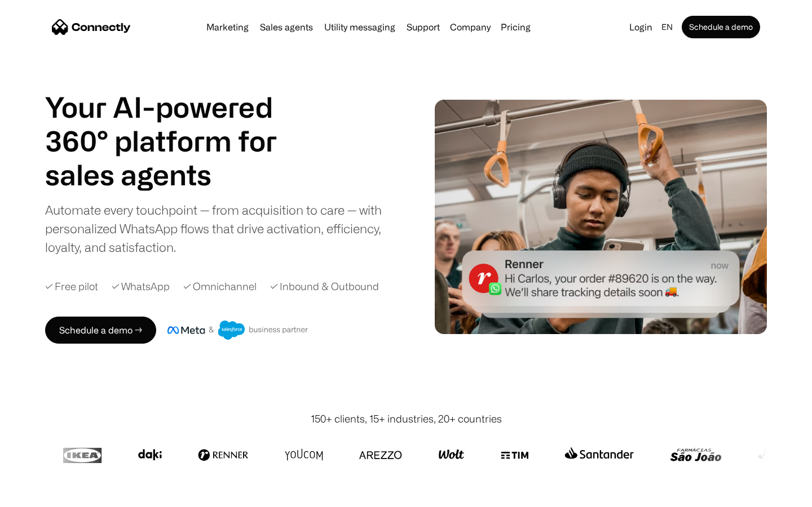 This screenshot has width=812, height=507. Describe the element at coordinates (286, 27) in the screenshot. I see `a: Sales agents` at that location.